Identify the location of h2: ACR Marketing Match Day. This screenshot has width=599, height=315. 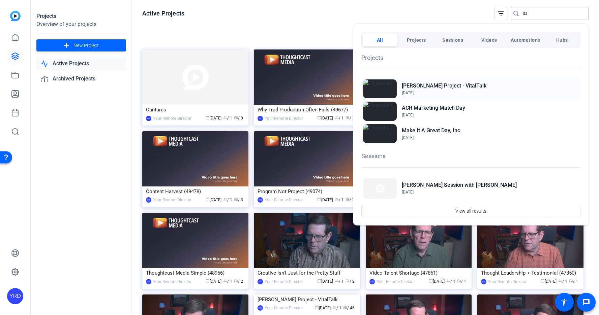
(433, 108).